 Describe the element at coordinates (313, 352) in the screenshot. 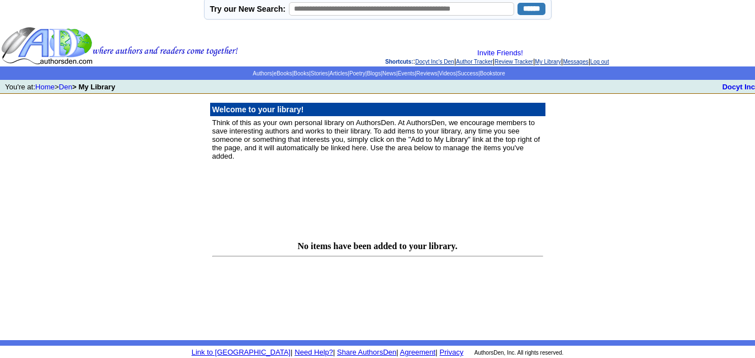

I see `a: Need Help?` at that location.